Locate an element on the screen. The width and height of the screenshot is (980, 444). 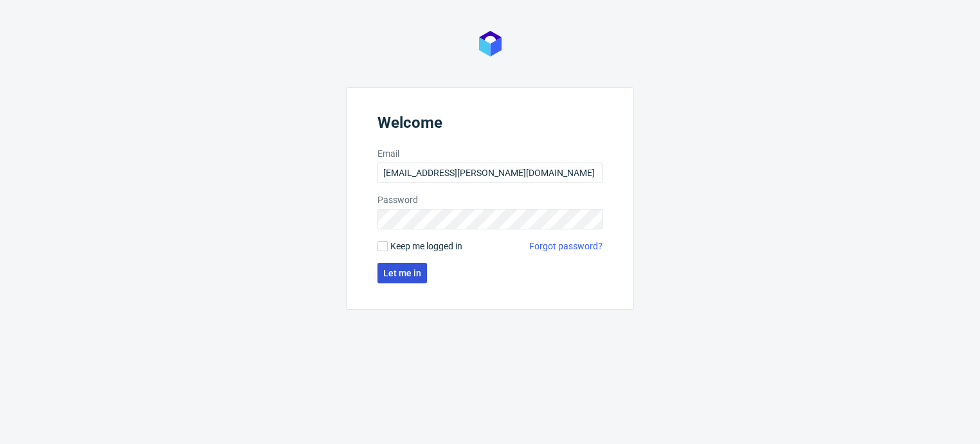
input: you@youremail.com is located at coordinates (490, 173).